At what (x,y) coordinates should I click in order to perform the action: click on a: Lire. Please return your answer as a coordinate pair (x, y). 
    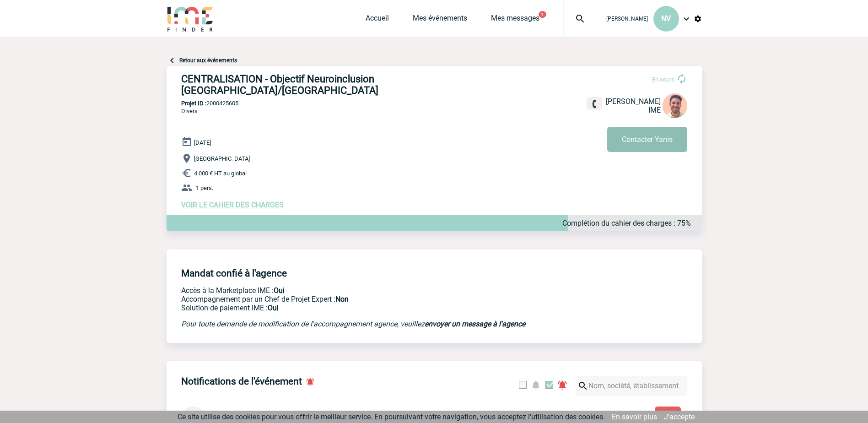
    Looking at the image, I should click on (668, 413).